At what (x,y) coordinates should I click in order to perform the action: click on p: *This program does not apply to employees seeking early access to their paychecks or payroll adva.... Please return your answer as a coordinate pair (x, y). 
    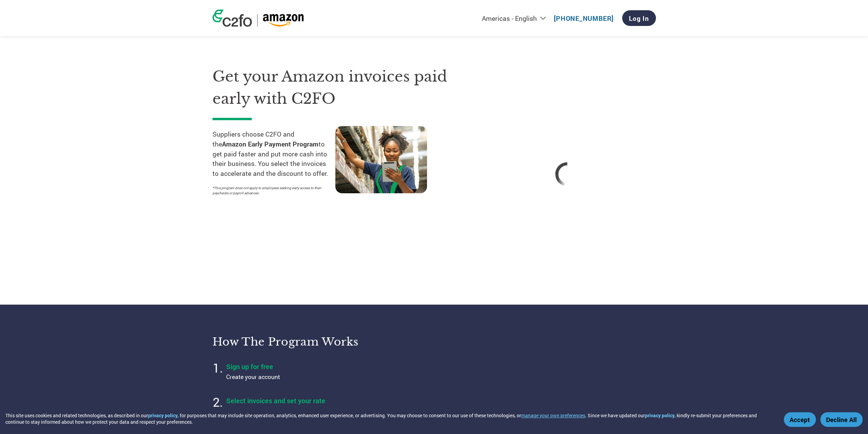
    Looking at the image, I should click on (271, 190).